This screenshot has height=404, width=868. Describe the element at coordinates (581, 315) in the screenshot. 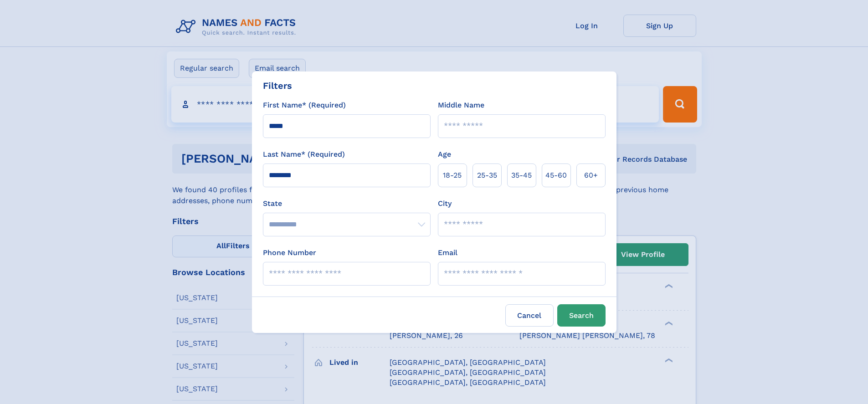

I see `button: Search` at that location.